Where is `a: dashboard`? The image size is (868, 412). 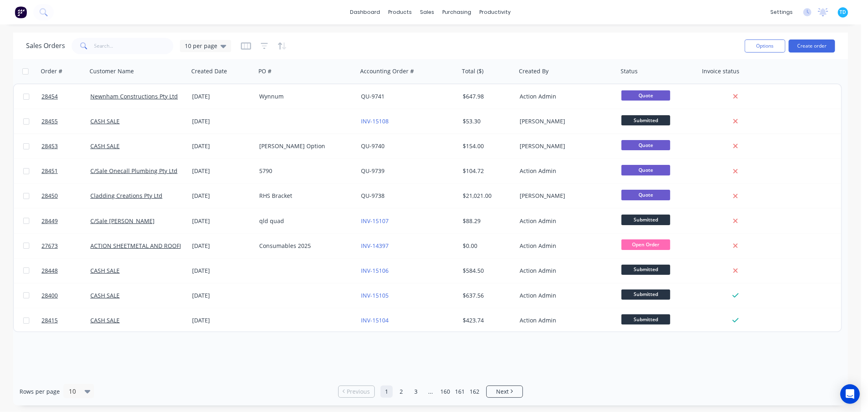 a: dashboard is located at coordinates (365, 12).